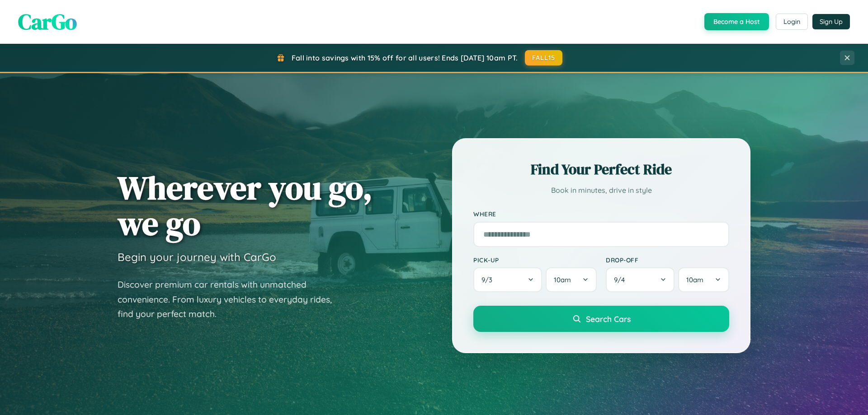  What do you see at coordinates (544, 58) in the screenshot?
I see `button: FALL15` at bounding box center [544, 58].